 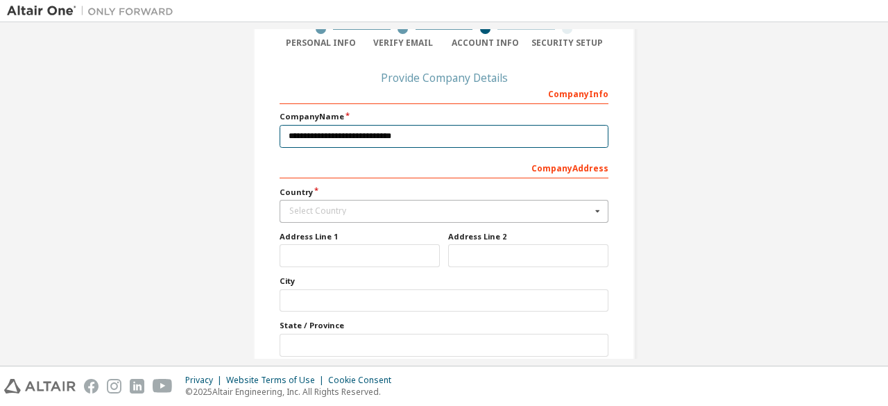 What do you see at coordinates (359, 237) in the screenshot?
I see `label: Address Line 1` at bounding box center [359, 237].